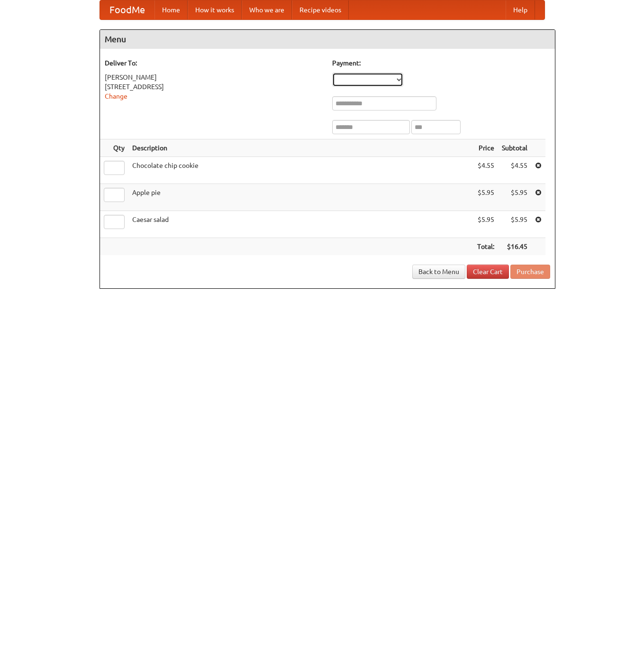 The height and width of the screenshot is (671, 644). What do you see at coordinates (486, 148) in the screenshot?
I see `th: Price` at bounding box center [486, 148].